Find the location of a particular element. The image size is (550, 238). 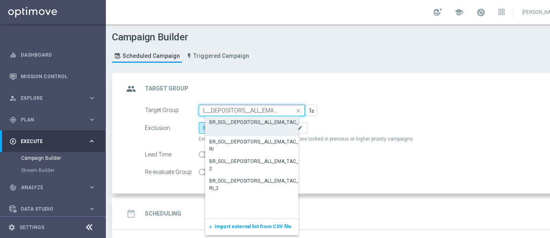

h2: Scheduling is located at coordinates (163, 213).